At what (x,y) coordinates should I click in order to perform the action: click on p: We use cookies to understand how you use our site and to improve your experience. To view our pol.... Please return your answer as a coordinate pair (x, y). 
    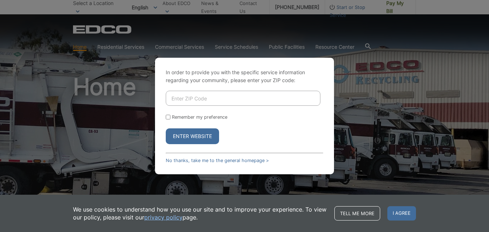
    Looking at the image, I should click on (200, 213).